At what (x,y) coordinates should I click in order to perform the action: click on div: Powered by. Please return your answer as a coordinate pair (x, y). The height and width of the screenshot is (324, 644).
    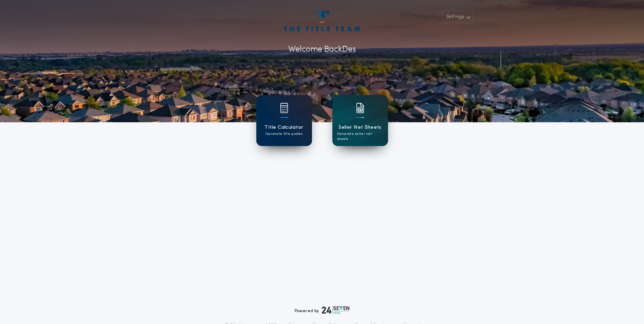
    Looking at the image, I should click on (322, 311).